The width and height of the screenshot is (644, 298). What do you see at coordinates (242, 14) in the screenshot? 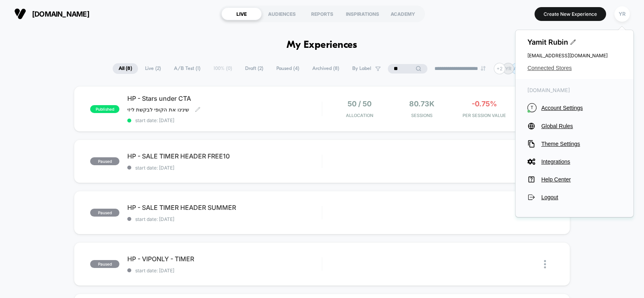
I see `div: LIVE` at bounding box center [242, 14].